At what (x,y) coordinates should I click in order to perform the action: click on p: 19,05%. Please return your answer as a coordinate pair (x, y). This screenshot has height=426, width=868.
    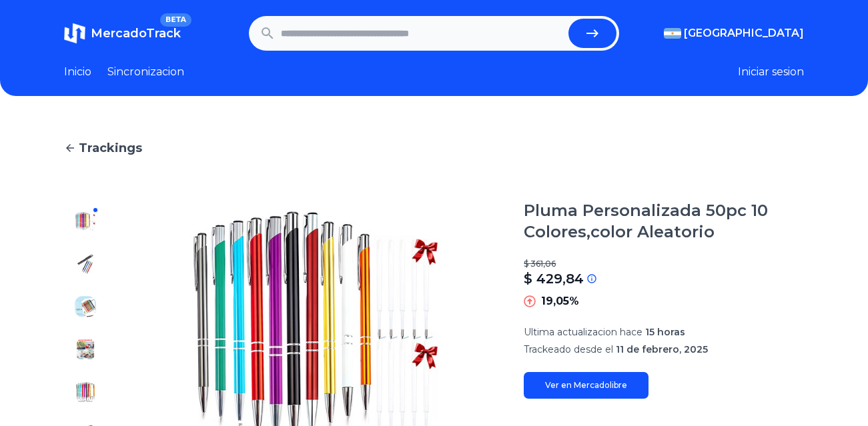
    Looking at the image, I should click on (560, 302).